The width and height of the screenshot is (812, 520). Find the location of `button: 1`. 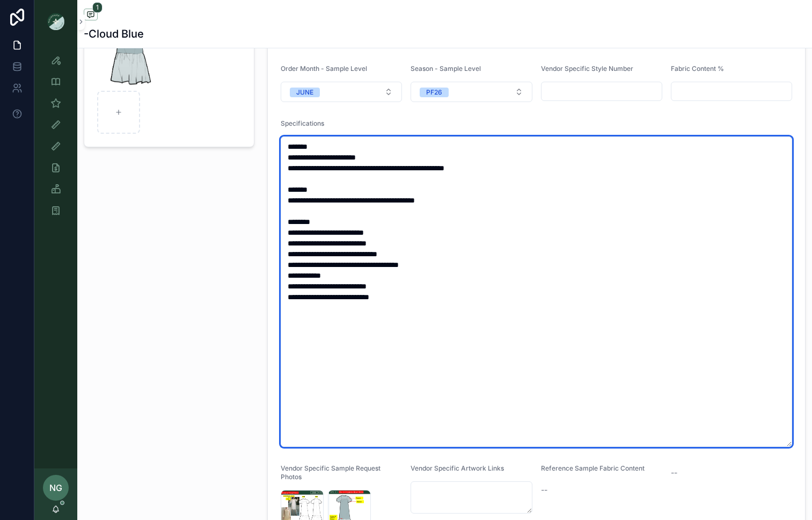

button: 1 is located at coordinates (91, 15).